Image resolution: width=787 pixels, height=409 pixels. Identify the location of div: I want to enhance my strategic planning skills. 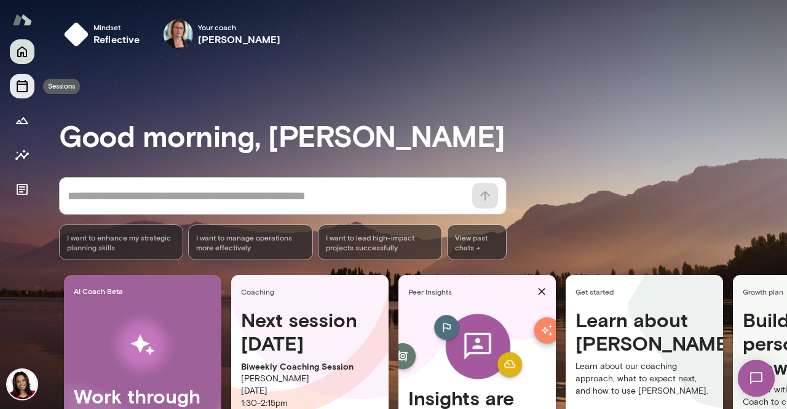
(121, 242).